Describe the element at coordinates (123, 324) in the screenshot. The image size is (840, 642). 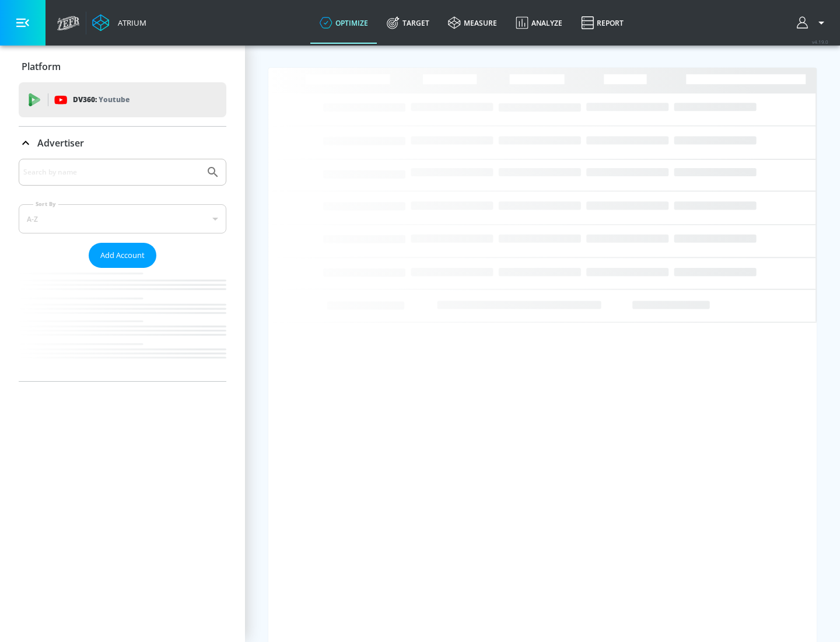
I see `nav: list of Advertiser` at that location.